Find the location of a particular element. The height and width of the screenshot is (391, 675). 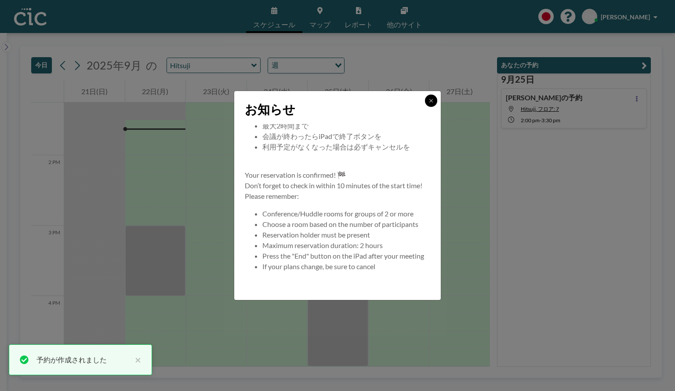

span: Choose a room based on the number of participants is located at coordinates (340, 224).